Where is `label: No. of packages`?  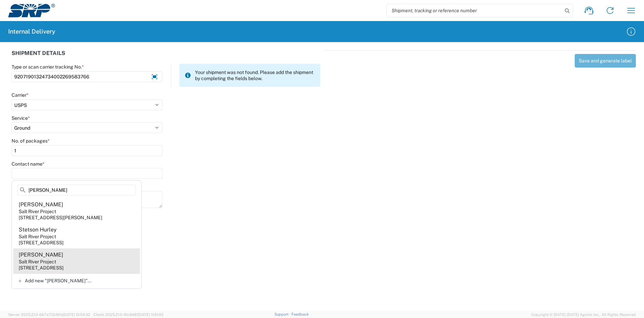
label: No. of packages is located at coordinates (30, 141).